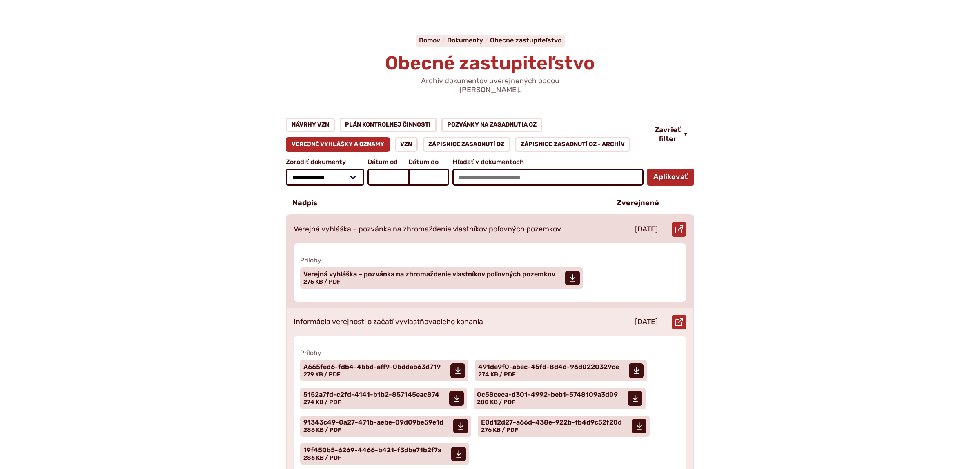 The height and width of the screenshot is (469, 980). What do you see at coordinates (325, 177) in the screenshot?
I see `select: Zoradiť dokumenty` at bounding box center [325, 177].